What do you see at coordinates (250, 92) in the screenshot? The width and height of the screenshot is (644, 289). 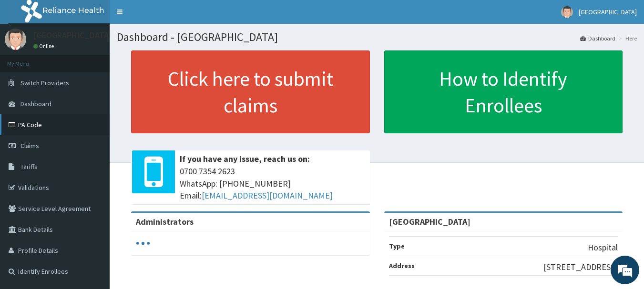 I see `a: Click here to submit claims` at bounding box center [250, 92].